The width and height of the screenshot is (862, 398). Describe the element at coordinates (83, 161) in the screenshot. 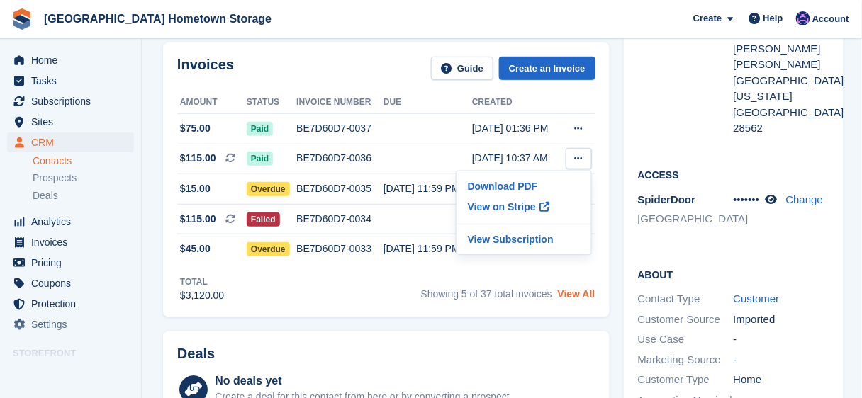

I see `a: Contacts` at that location.